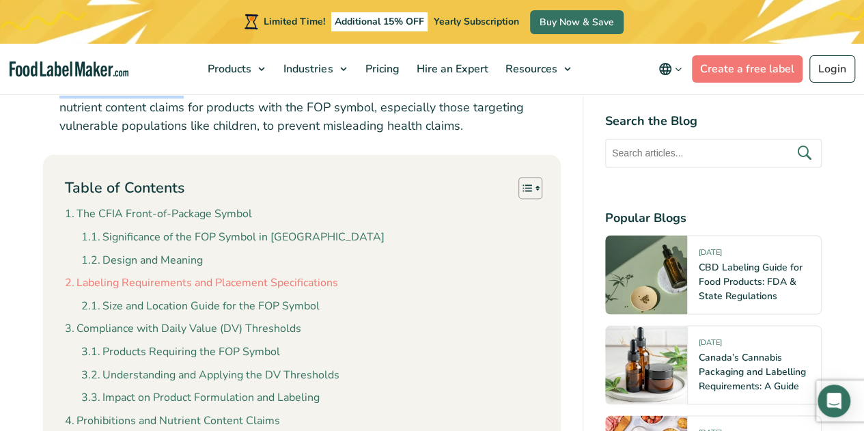 This screenshot has width=864, height=431. I want to click on span: Resources, so click(530, 69).